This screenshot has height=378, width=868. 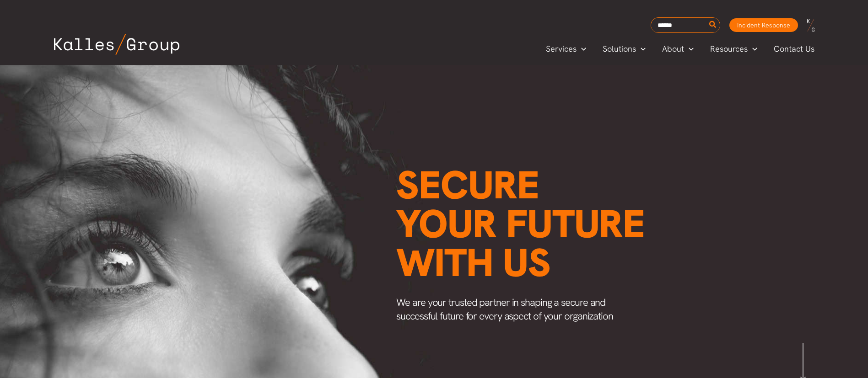 I want to click on span: Services, so click(x=561, y=49).